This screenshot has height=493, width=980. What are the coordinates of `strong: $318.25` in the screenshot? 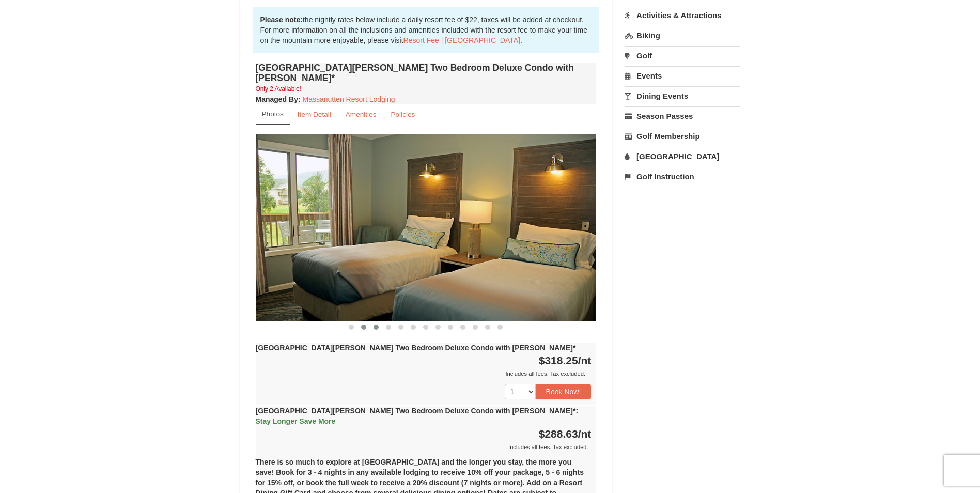 It's located at (565, 360).